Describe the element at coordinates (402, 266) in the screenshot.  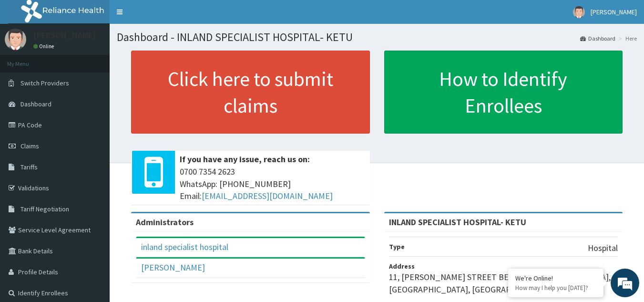
I see `b: Address` at that location.